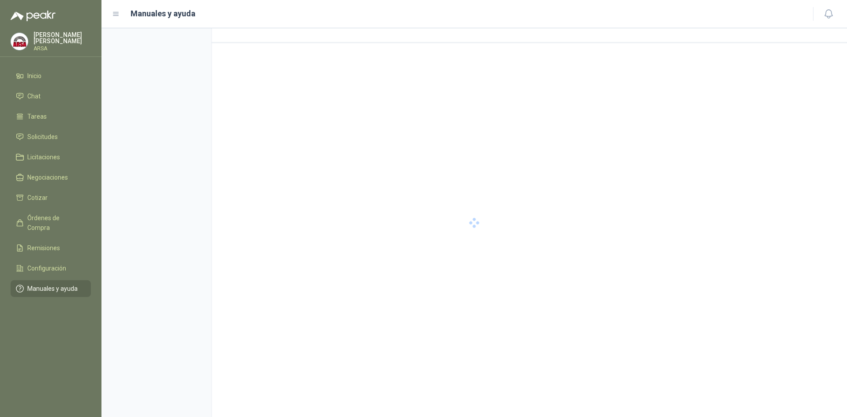  Describe the element at coordinates (51, 76) in the screenshot. I see `a: Inicio` at that location.